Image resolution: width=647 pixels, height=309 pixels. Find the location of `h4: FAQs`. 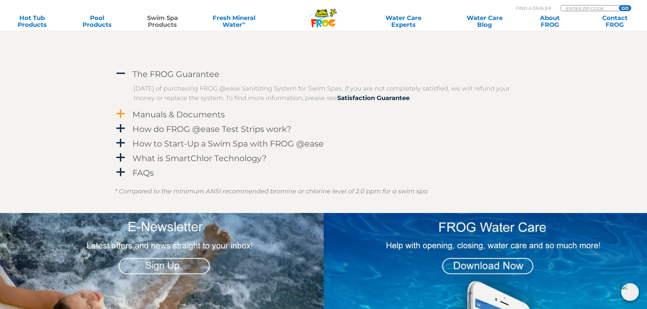

h4: FAQs is located at coordinates (143, 173).